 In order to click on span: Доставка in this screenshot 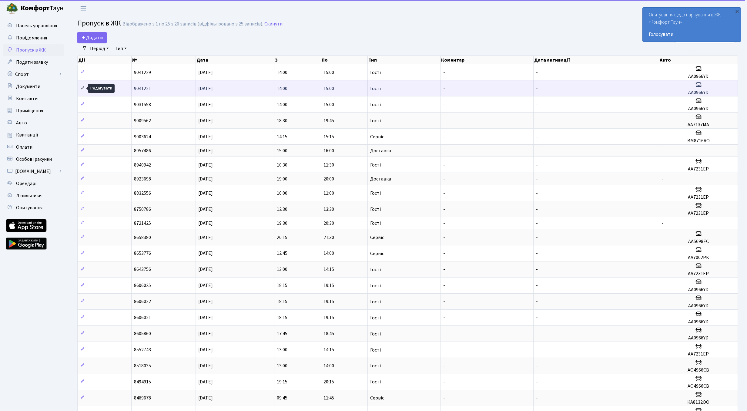, I will do `click(380, 179)`.